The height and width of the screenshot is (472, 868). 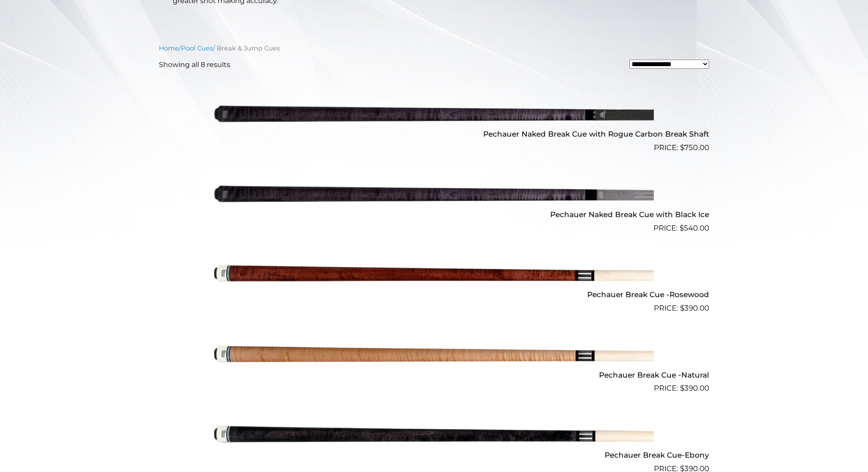 What do you see at coordinates (434, 214) in the screenshot?
I see `h2: Pechauer Naked Break Cue with Black Ice` at bounding box center [434, 214].